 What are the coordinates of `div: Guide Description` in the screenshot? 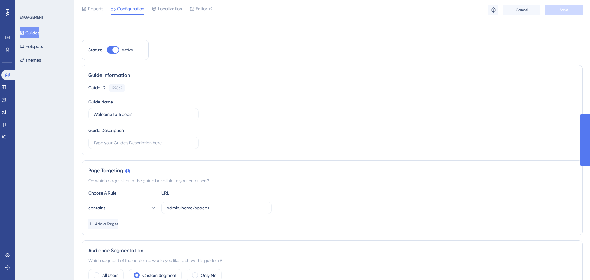 It's located at (106, 130).